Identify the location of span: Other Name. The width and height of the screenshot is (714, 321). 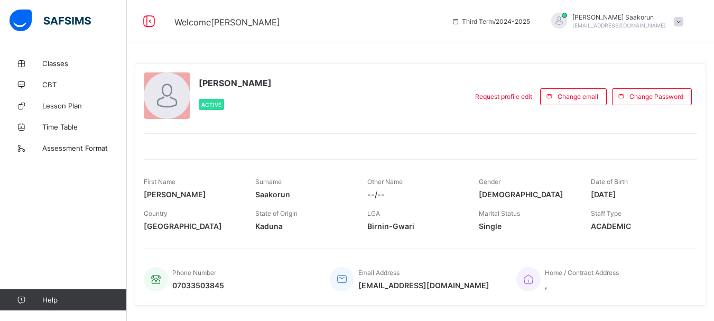
(385, 181).